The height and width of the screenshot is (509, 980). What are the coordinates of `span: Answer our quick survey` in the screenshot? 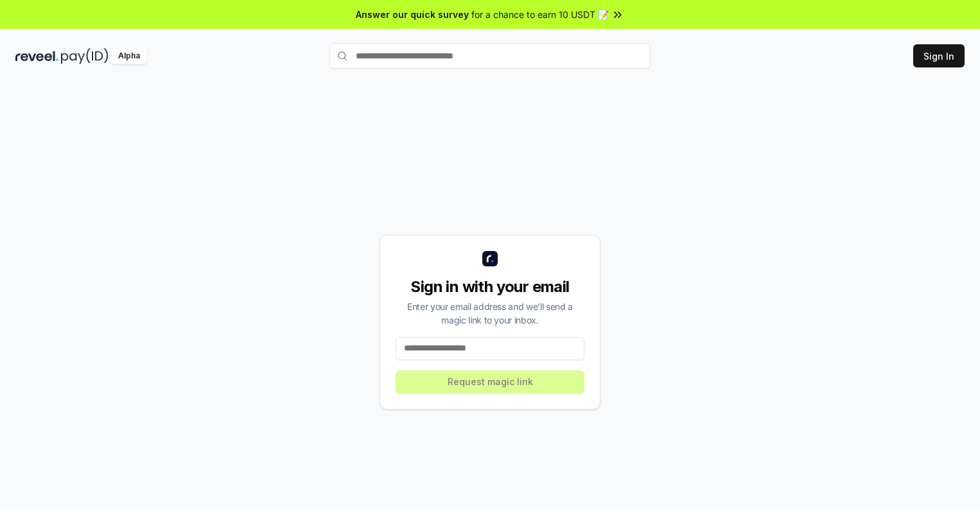 It's located at (412, 14).